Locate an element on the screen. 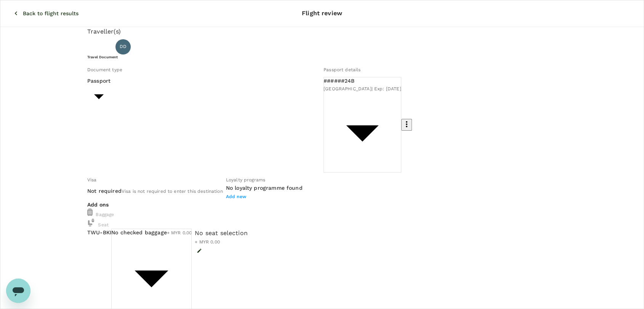  p: Not required is located at coordinates (105, 191).